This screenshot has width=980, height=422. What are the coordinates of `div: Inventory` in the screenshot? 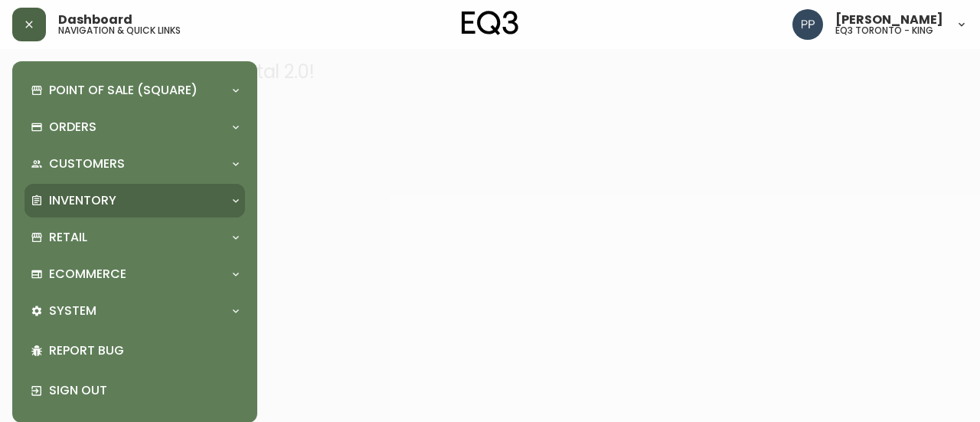 It's located at (135, 201).